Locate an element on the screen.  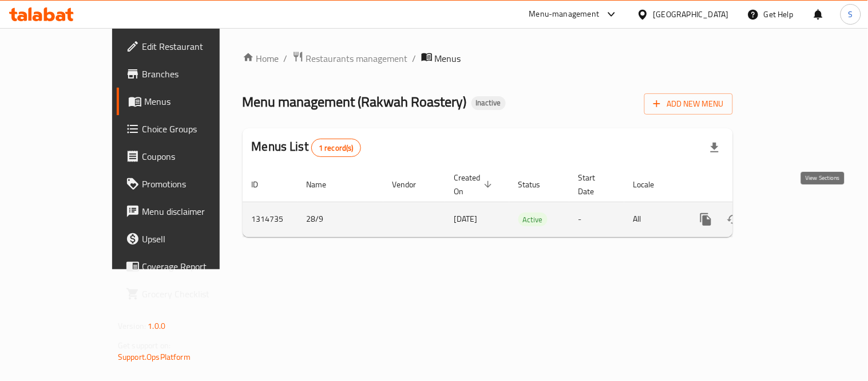
div: Active is located at coordinates (532, 220).